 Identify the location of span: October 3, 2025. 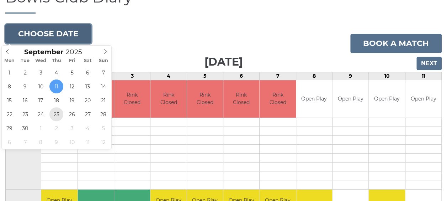
(72, 128).